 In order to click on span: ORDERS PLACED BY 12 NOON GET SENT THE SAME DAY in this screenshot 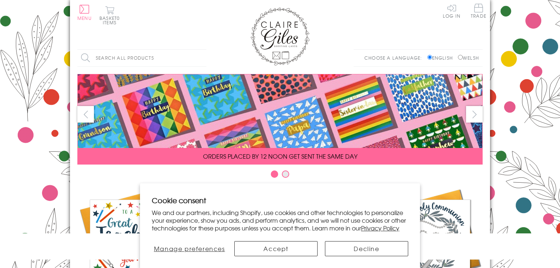, I will do `click(280, 156)`.